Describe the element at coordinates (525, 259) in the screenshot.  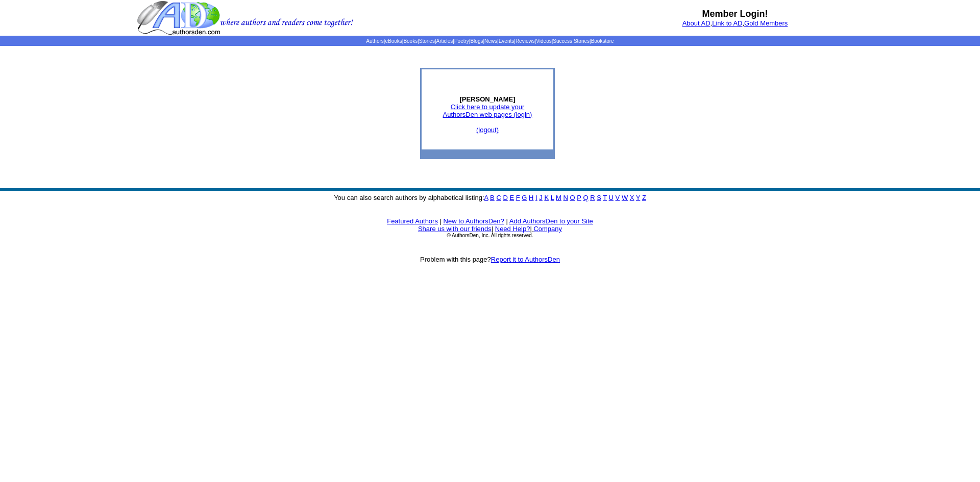
I see `a: Report it to AuthorsDen` at that location.